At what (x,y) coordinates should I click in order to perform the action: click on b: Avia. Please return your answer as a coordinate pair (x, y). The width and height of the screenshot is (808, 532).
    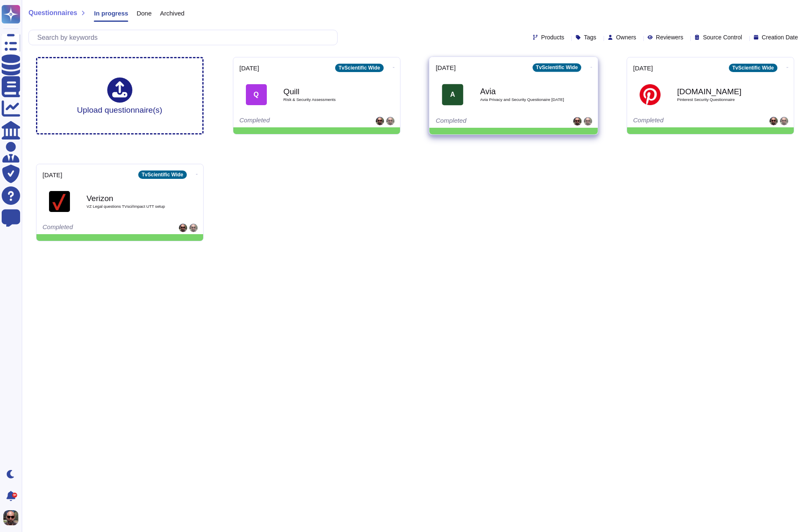
    Looking at the image, I should click on (522, 91).